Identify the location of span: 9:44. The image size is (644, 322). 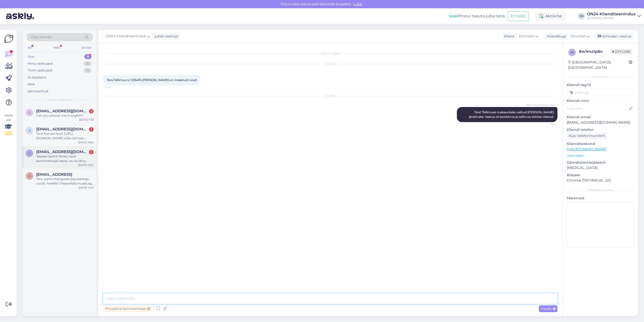
(546, 124).